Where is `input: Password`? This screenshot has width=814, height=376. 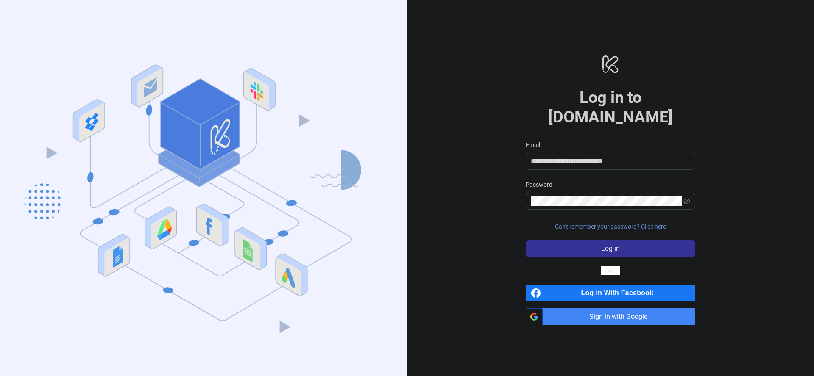
input: Password is located at coordinates (606, 201).